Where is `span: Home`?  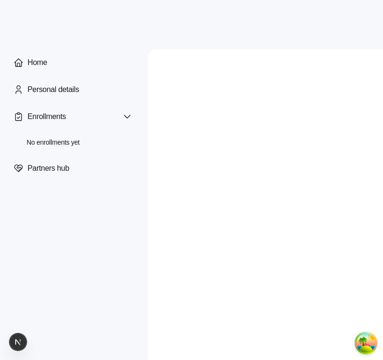
span: Home is located at coordinates (37, 63).